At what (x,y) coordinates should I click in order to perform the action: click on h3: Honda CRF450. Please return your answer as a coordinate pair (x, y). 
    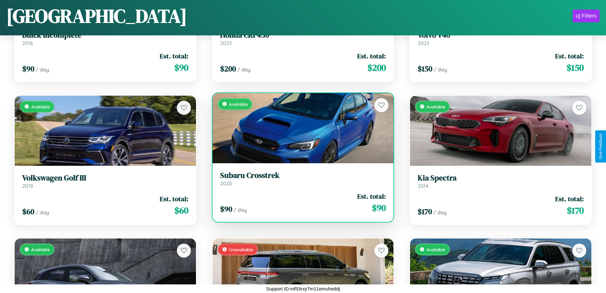
    Looking at the image, I should click on (303, 35).